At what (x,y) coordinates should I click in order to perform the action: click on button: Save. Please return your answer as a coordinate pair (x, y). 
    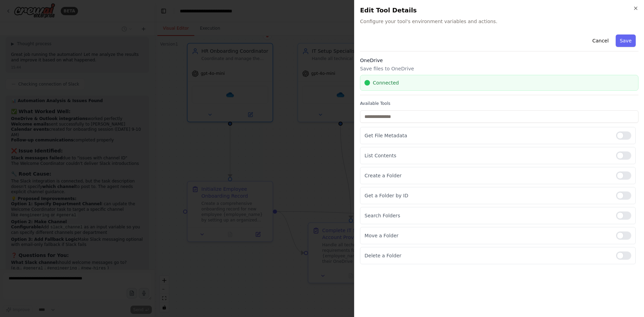
    Looking at the image, I should click on (626, 41).